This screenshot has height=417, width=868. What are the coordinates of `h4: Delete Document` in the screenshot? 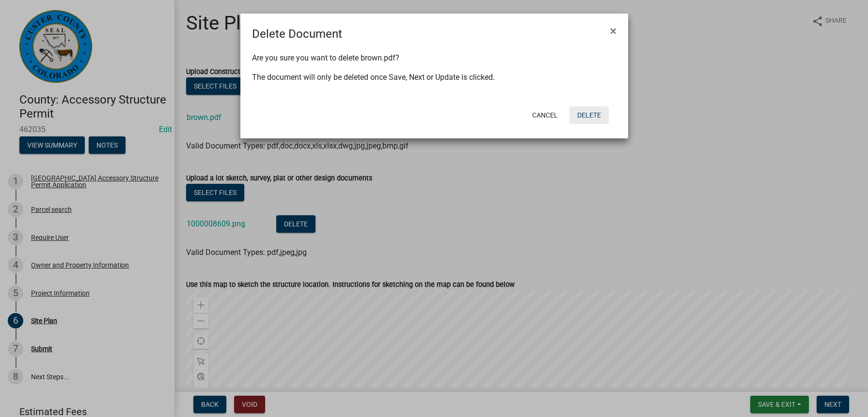 It's located at (297, 34).